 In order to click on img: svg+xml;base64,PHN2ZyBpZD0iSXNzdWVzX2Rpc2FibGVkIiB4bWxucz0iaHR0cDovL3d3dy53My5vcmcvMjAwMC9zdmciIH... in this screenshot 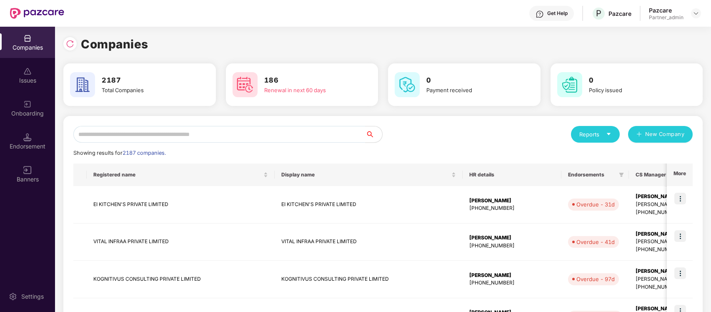, I will do `click(27, 71)`.